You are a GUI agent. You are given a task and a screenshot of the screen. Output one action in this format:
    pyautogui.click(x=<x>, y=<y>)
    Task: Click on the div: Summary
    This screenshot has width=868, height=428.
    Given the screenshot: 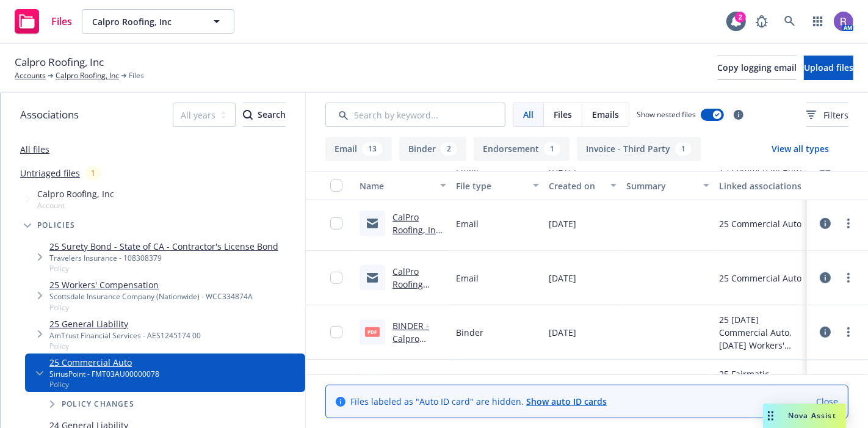 What is the action you would take?
    pyautogui.click(x=661, y=185)
    